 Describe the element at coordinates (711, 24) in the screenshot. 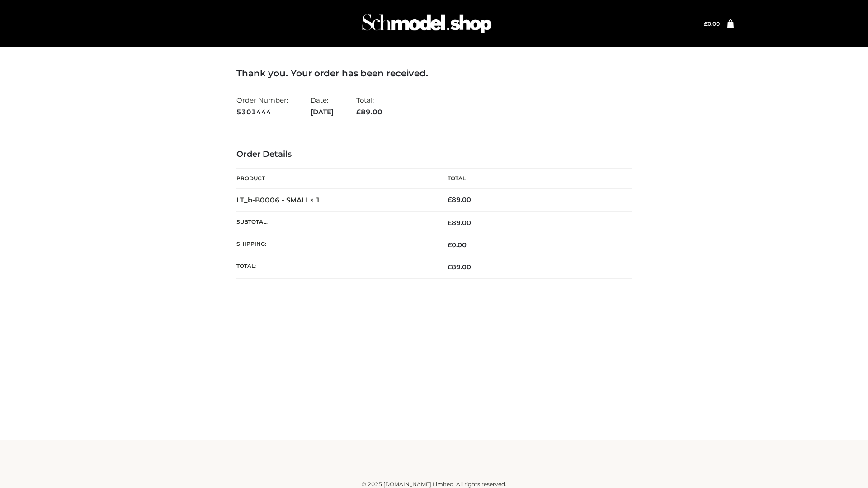

I see `a: £0.00` at that location.